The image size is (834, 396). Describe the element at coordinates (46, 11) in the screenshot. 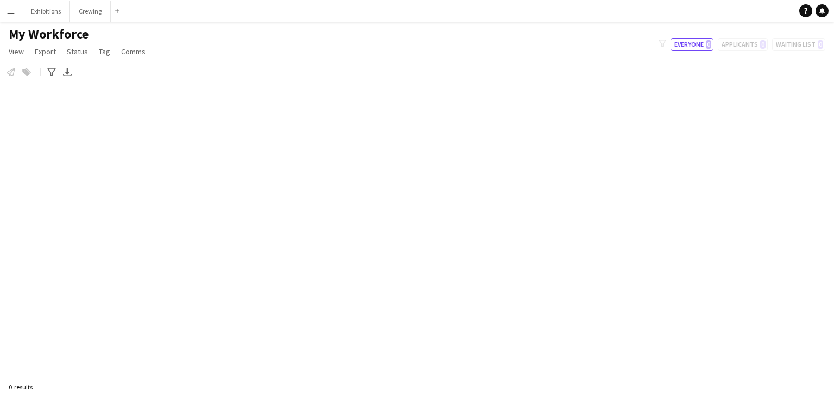

I see `button: Exhibitions` at that location.